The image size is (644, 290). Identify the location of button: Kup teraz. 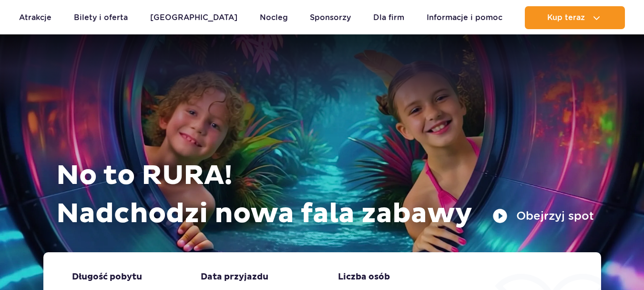
(575, 17).